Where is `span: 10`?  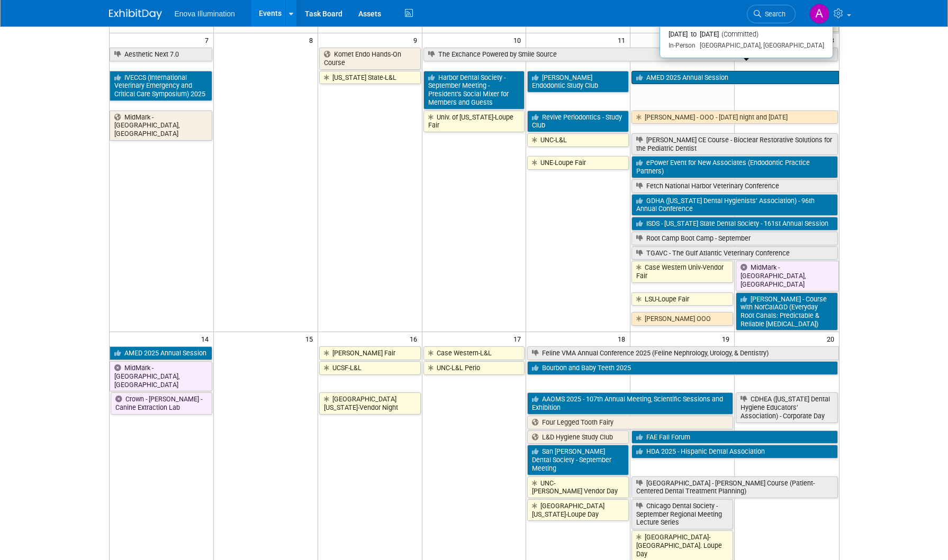 span: 10 is located at coordinates (519, 40).